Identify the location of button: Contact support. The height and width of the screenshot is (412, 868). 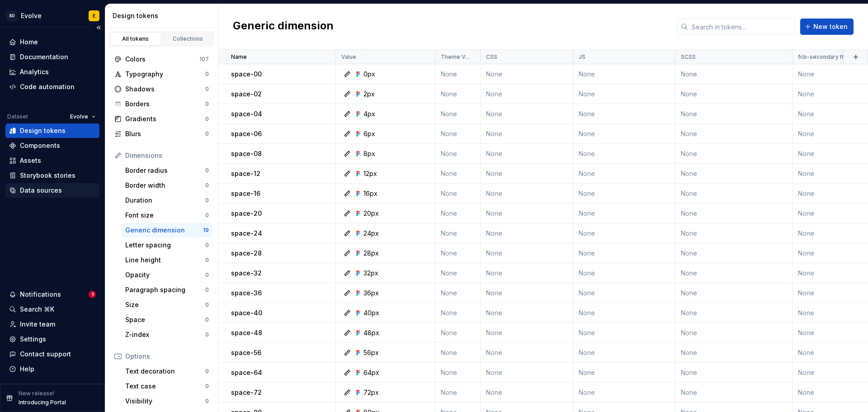
(52, 354).